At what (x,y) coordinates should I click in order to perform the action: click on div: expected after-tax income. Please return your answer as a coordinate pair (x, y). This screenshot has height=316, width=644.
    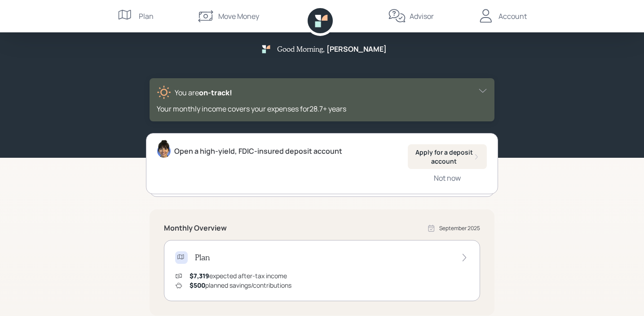
    Looking at the image, I should click on (238, 275).